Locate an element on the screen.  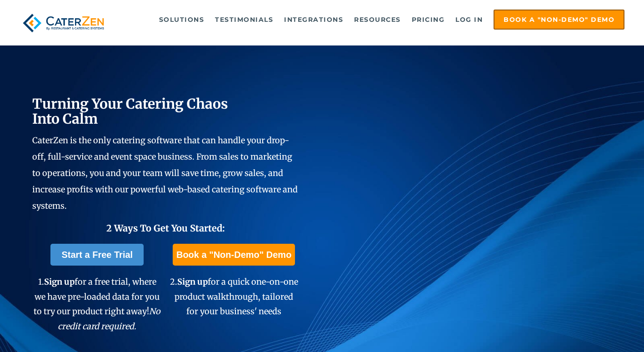
a: Start a Free Trial is located at coordinates (97, 255).